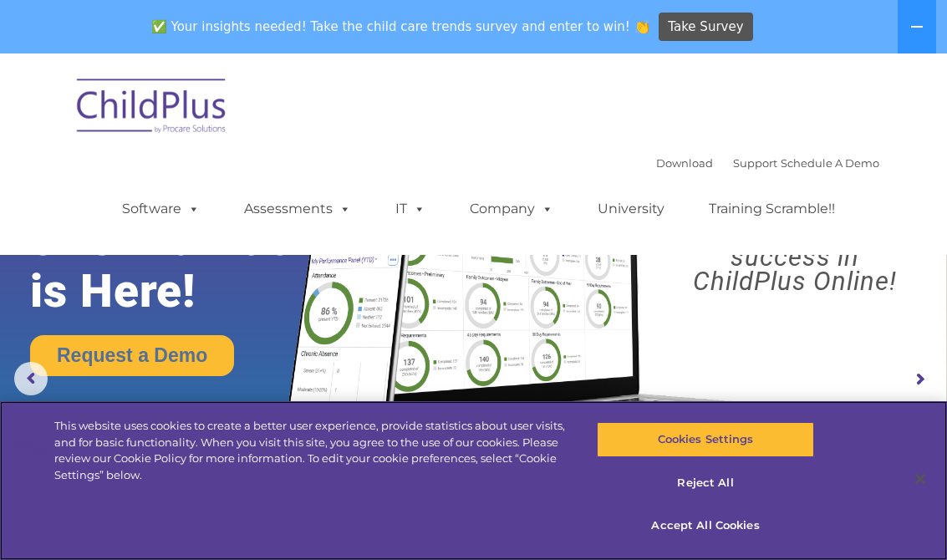 The height and width of the screenshot is (560, 947). I want to click on rs-layer: The Future of ChildPlus is Here!, so click(182, 239).